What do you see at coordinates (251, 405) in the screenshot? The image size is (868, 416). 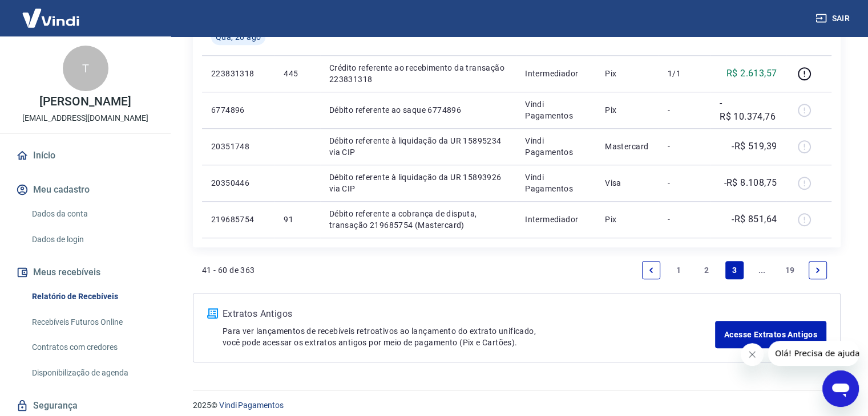 I see `a: Vindi Pagamentos` at bounding box center [251, 405].